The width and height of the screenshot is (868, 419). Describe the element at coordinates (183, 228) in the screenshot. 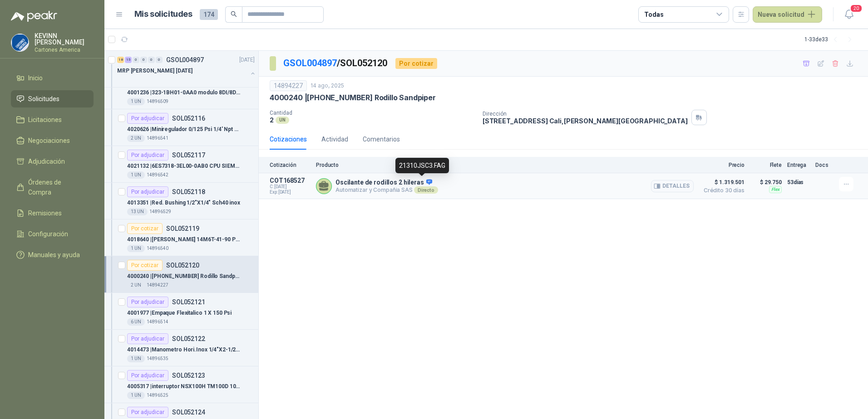

I see `p: SOL052119` at that location.